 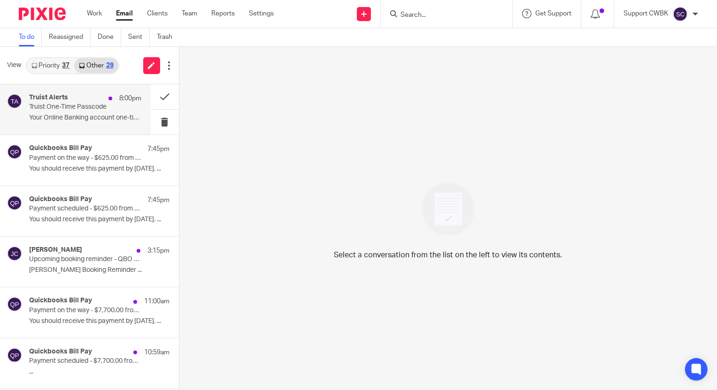 What do you see at coordinates (66, 66) in the screenshot?
I see `div: 37` at bounding box center [66, 66].